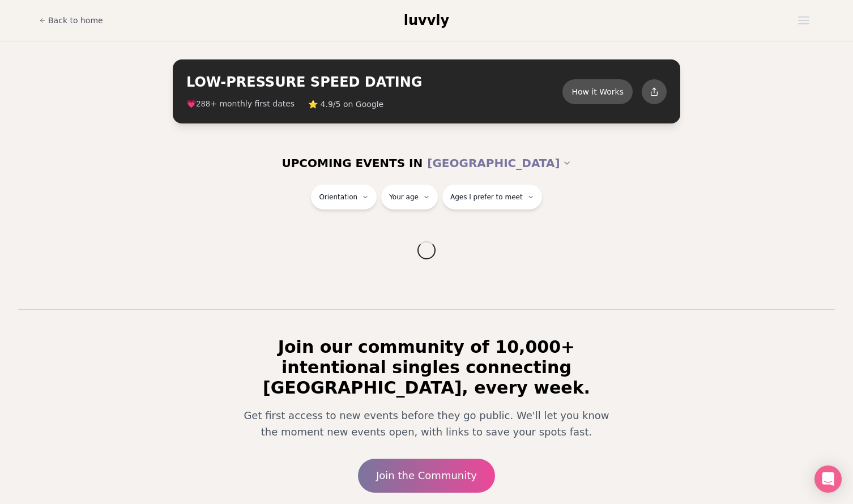 This screenshot has height=504, width=853. I want to click on span: UPCOMING EVENTS IN, so click(352, 164).